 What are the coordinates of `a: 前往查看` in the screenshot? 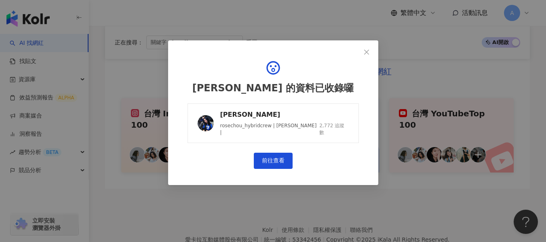 It's located at (273, 161).